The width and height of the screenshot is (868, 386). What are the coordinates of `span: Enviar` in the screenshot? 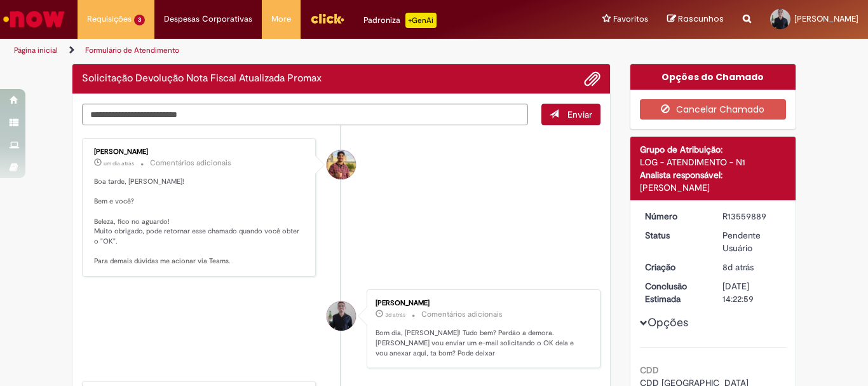 It's located at (579, 115).